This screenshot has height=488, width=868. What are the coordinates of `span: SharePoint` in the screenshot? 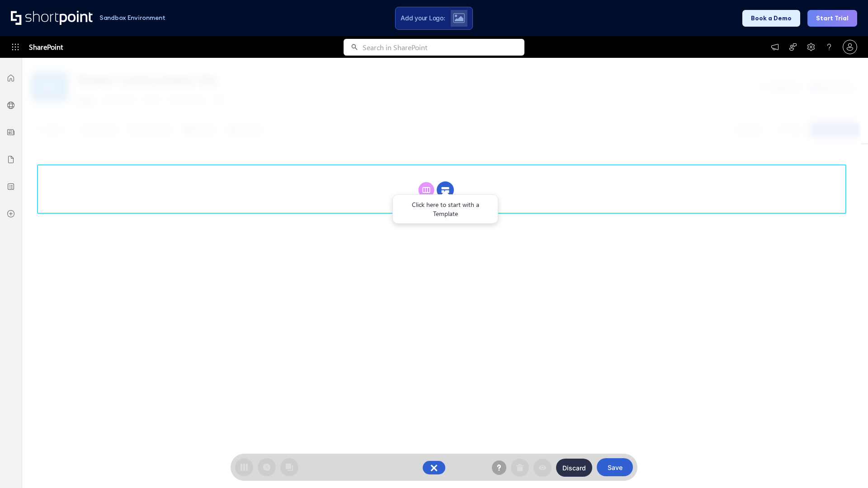 It's located at (46, 47).